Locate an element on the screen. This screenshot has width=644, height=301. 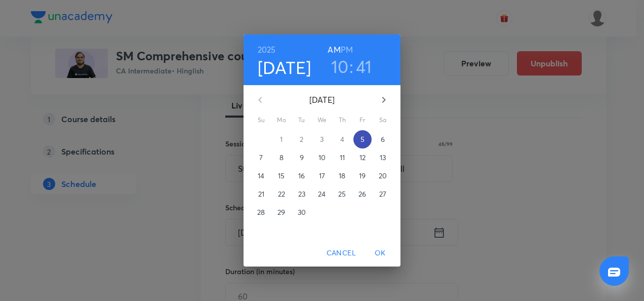
span: Th is located at coordinates (342, 120).